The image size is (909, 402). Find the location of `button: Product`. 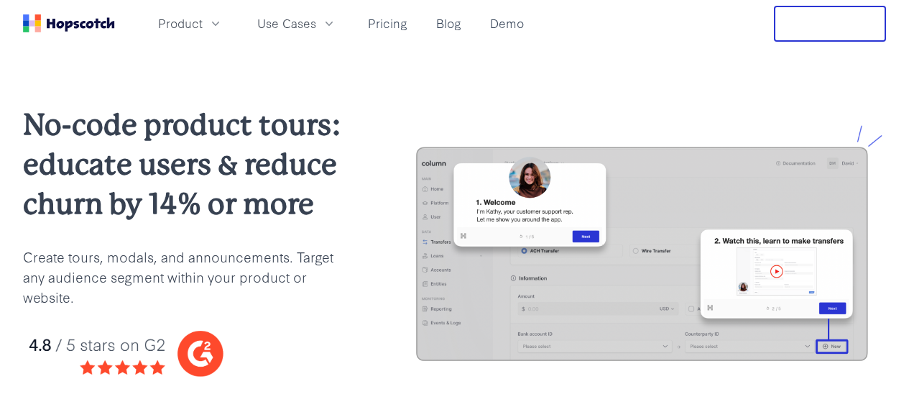

button: Product is located at coordinates (190, 23).